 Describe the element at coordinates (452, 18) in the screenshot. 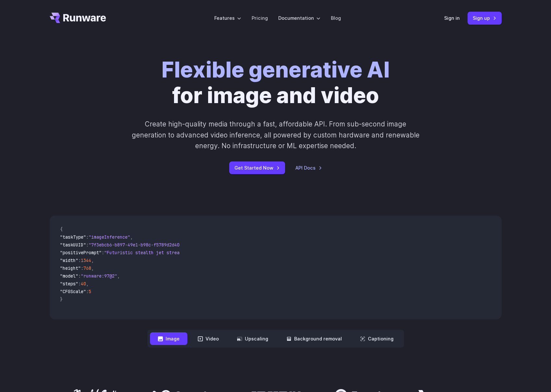

I see `a: Sign in` at that location.